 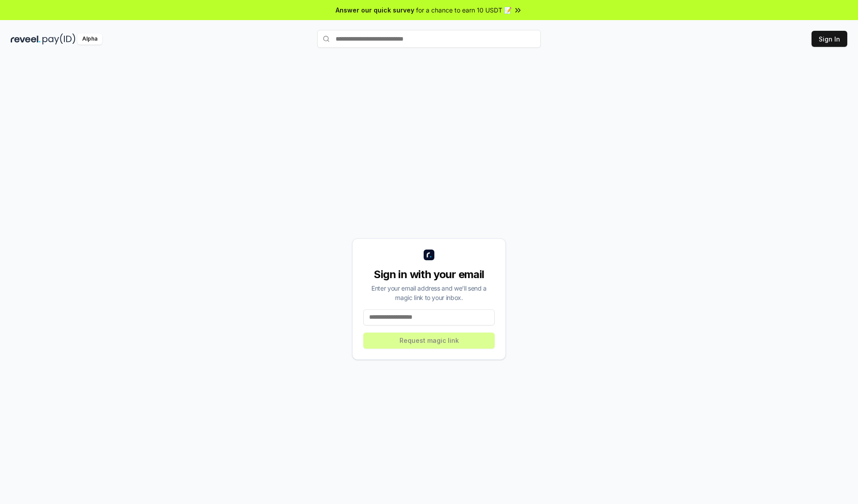 I want to click on img: pay_id, so click(x=59, y=39).